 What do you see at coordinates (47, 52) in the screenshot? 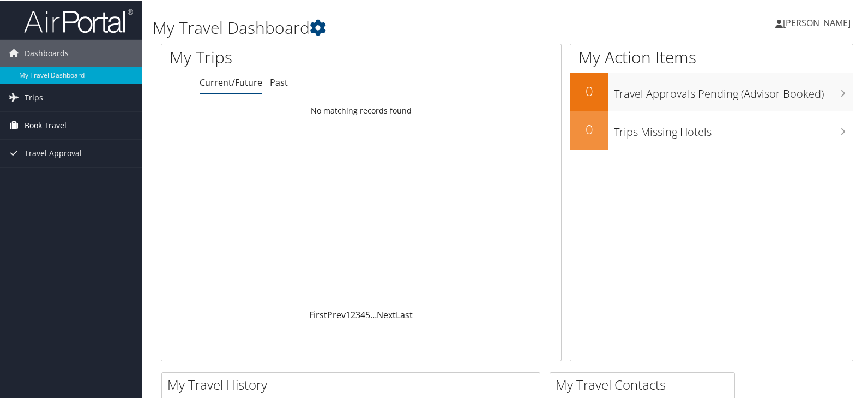
I see `span: Dashboards` at bounding box center [47, 52].